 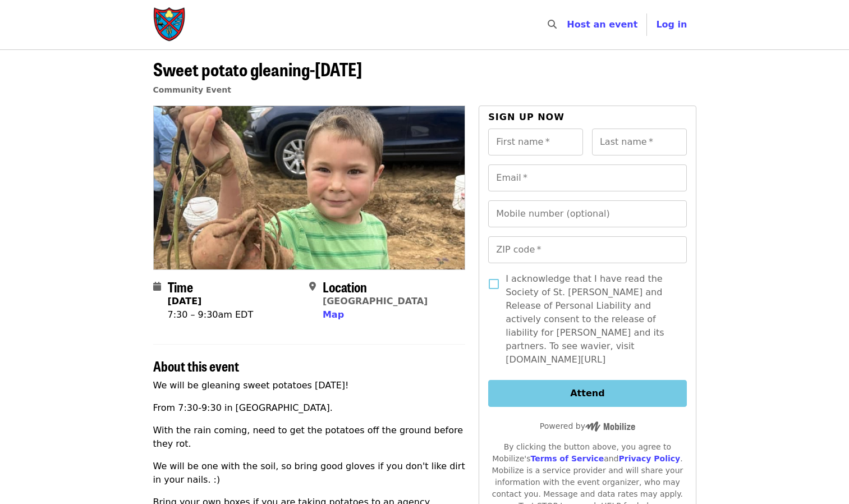 What do you see at coordinates (587, 250) in the screenshot?
I see `input: ZIP code` at bounding box center [587, 250].